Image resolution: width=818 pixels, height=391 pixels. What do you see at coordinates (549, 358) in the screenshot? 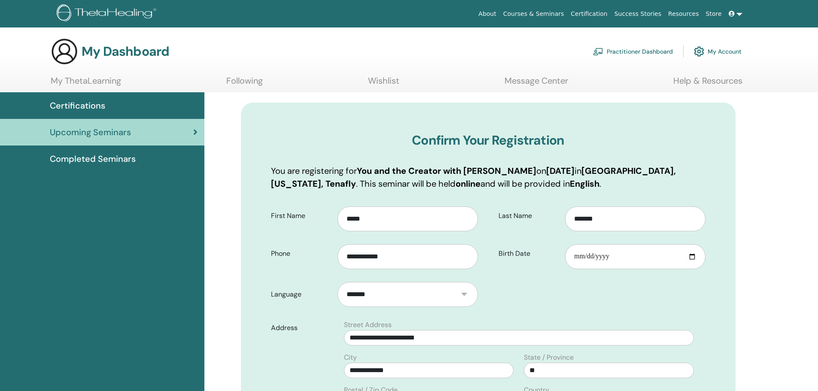
I see `label: State / Province` at bounding box center [549, 358].